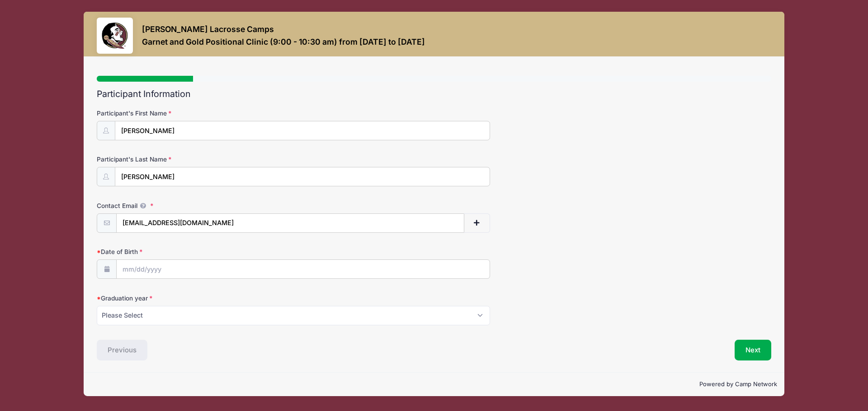 This screenshot has height=411, width=868. What do you see at coordinates (303, 270) in the screenshot?
I see `input: mm/dd/yyyy` at bounding box center [303, 270].